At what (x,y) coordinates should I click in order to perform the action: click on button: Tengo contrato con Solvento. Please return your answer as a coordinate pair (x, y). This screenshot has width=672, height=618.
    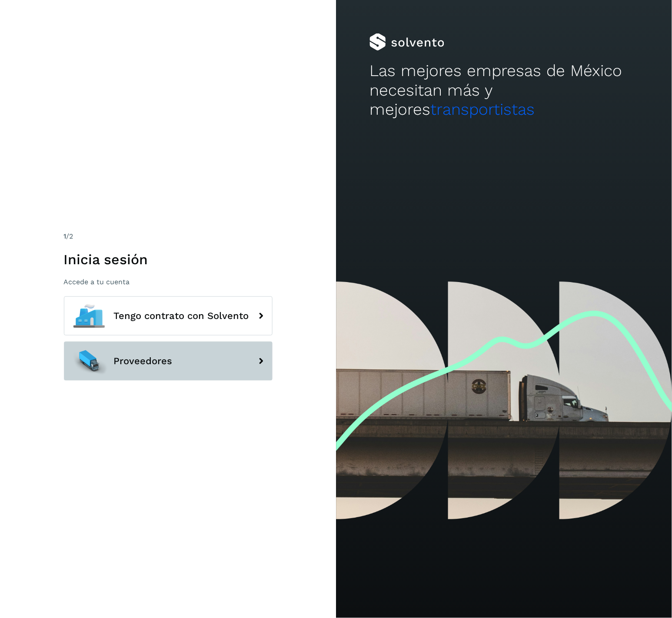
    Looking at the image, I should click on (168, 316).